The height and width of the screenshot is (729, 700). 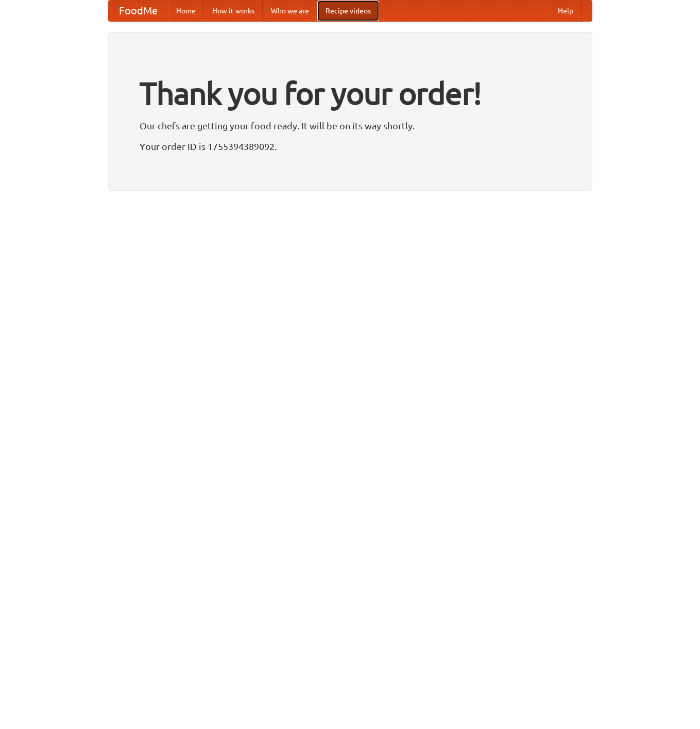 What do you see at coordinates (186, 11) in the screenshot?
I see `a: Home` at bounding box center [186, 11].